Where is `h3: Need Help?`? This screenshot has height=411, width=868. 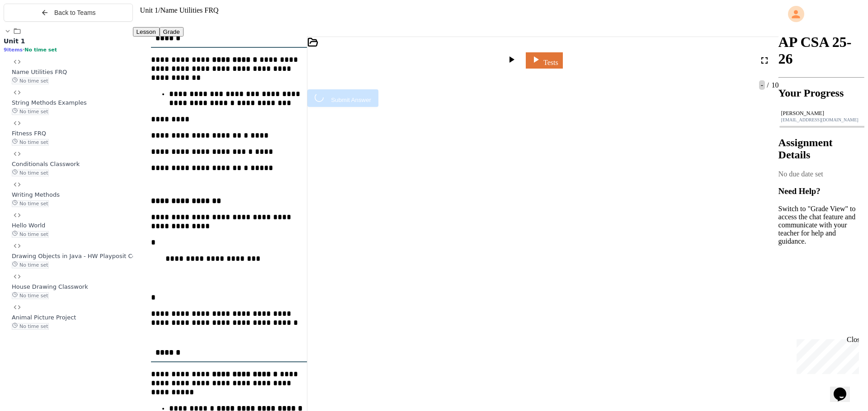
h3: Need Help? is located at coordinates (821, 192).